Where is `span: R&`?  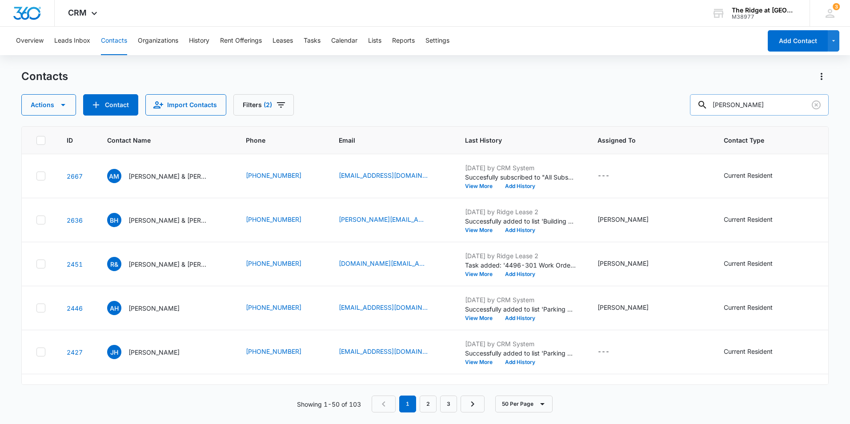
span: R& is located at coordinates (114, 264).